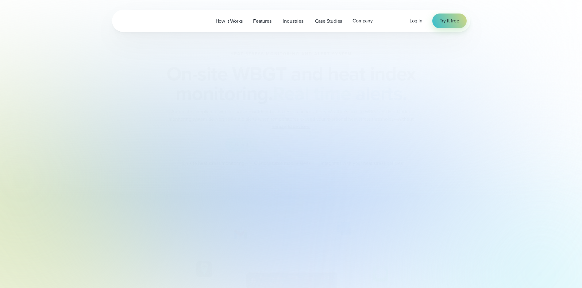 This screenshot has height=288, width=582. Describe the element at coordinates (329, 21) in the screenshot. I see `a: Case Studies` at that location.